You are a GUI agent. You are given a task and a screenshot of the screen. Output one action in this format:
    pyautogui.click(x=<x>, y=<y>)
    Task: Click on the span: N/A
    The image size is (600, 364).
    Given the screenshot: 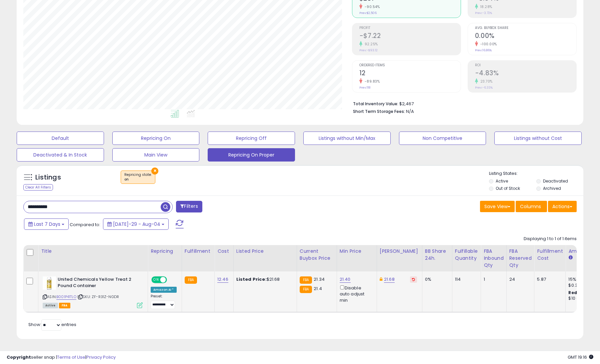 What is the action you would take?
    pyautogui.click(x=410, y=111)
    